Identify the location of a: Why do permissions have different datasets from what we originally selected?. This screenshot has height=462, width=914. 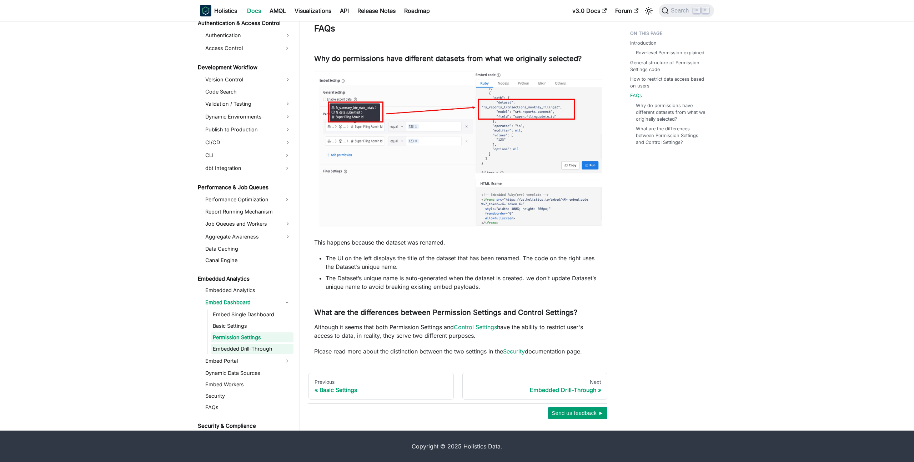
(671, 112).